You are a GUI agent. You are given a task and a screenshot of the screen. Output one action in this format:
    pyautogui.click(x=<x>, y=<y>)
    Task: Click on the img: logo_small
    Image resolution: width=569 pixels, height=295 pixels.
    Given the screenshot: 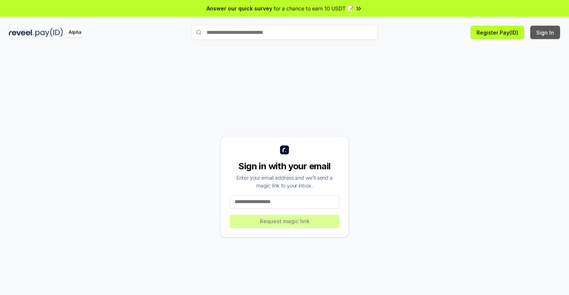 What is the action you would take?
    pyautogui.click(x=284, y=150)
    